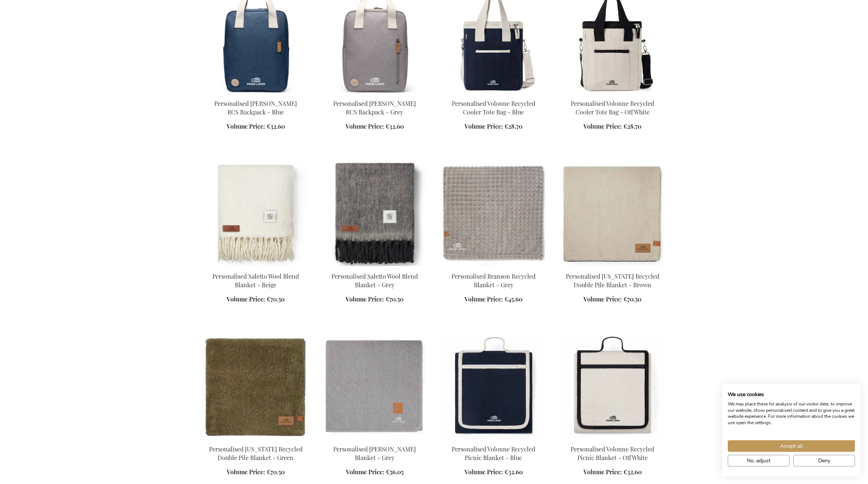 The image size is (868, 484). Describe the element at coordinates (375, 386) in the screenshot. I see `img: Personalised Moulton Blanket - Grey` at that location.